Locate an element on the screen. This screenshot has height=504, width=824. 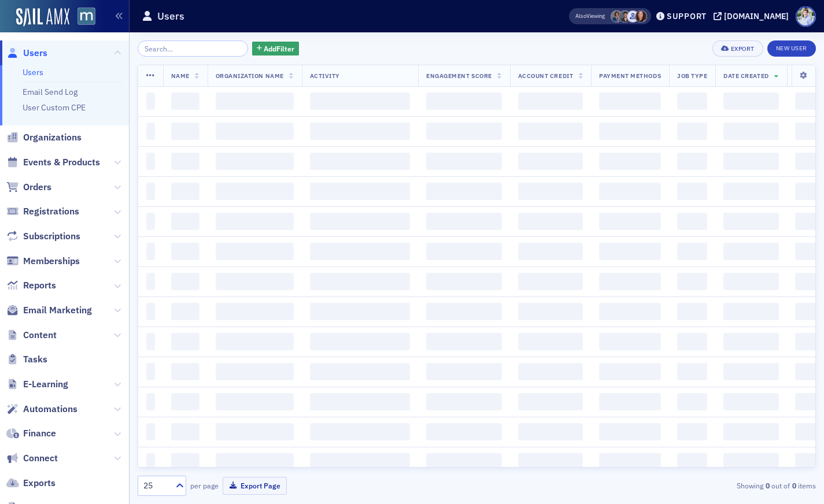
span: Events & Products is located at coordinates (62, 162).